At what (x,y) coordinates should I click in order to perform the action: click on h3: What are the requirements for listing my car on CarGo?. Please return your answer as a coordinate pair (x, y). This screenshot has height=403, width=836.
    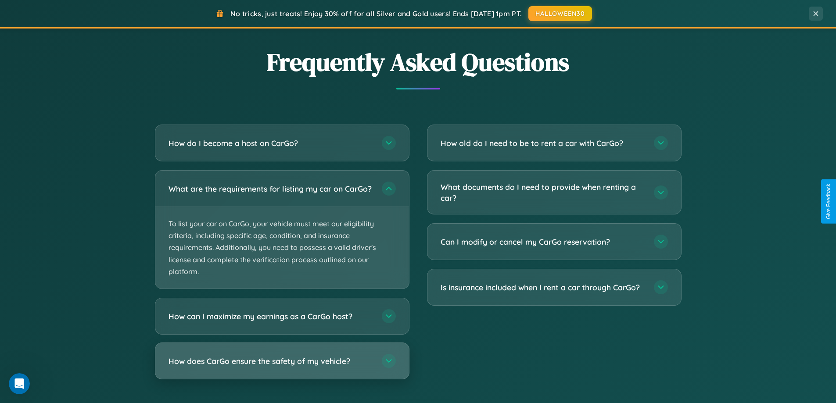
    Looking at the image, I should click on (271, 189).